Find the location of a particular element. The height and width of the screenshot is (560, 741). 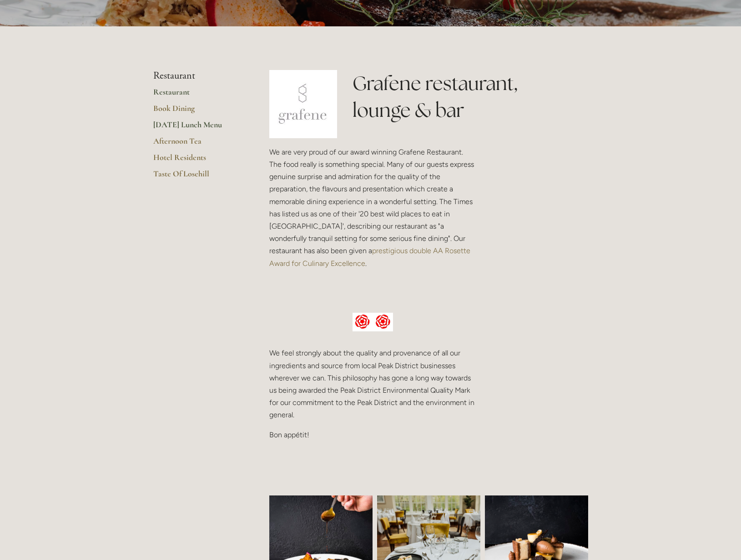

a: Restaurant is located at coordinates (197, 95).